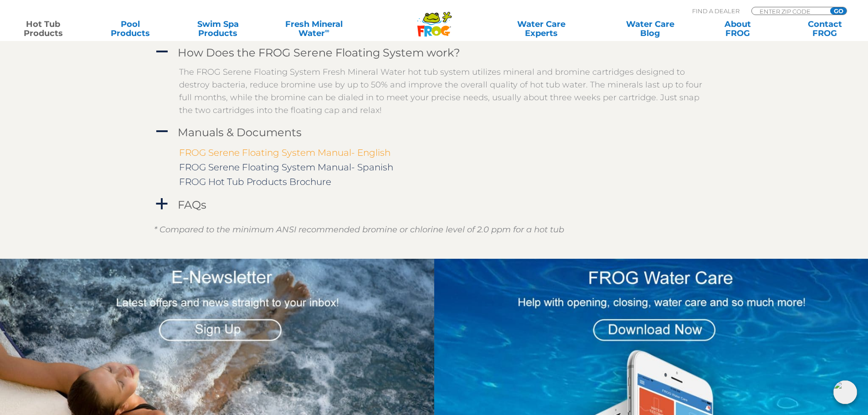 This screenshot has height=415, width=868. What do you see at coordinates (285, 152) in the screenshot?
I see `a: FROG Serene Floating System Manual- English` at bounding box center [285, 152].